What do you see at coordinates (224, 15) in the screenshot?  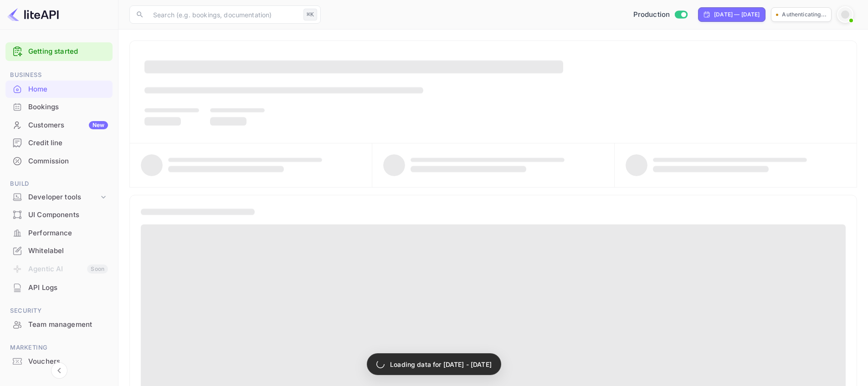 I see `input: Search (e.g. bookings, documentation)` at bounding box center [224, 15].